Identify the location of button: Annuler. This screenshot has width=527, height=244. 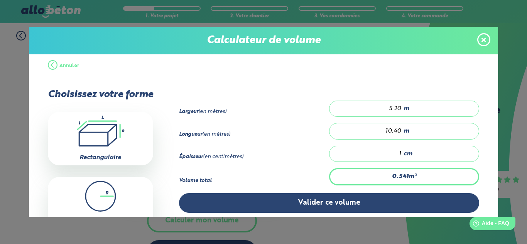
(64, 66).